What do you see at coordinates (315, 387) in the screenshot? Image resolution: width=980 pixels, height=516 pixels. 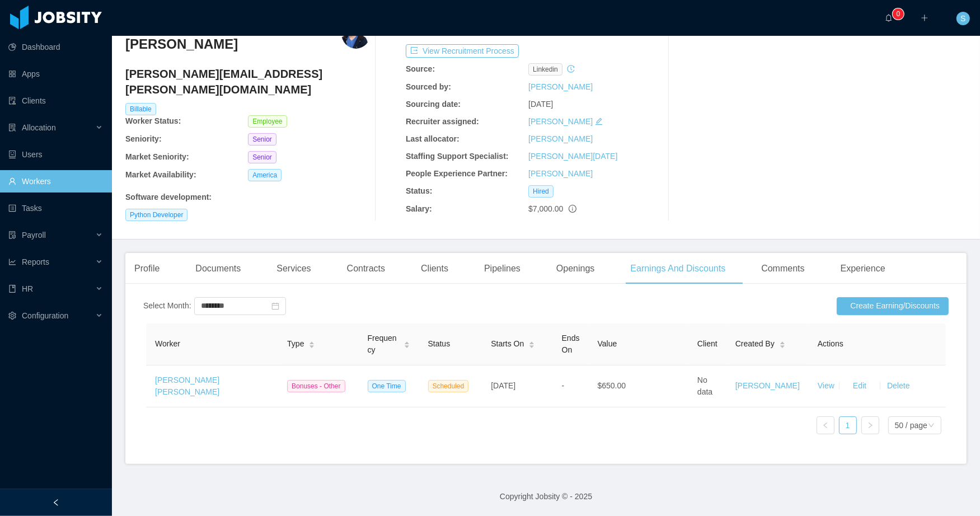 I see `span: Bonuses - Other` at bounding box center [315, 387].